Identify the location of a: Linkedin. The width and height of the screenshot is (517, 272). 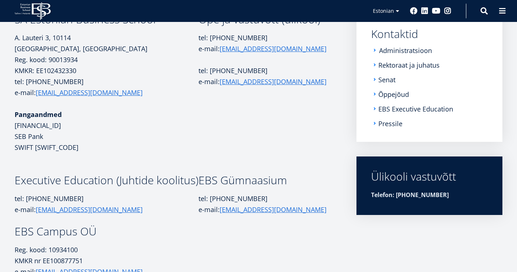
(425, 11).